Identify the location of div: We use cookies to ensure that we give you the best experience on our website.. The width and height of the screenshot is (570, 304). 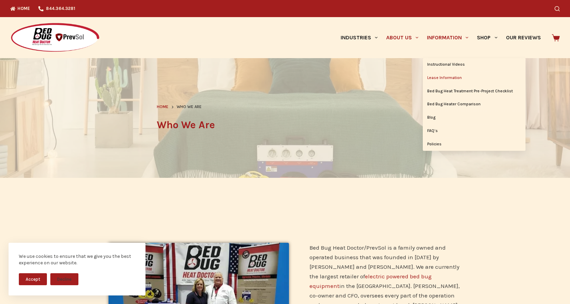
(77, 260).